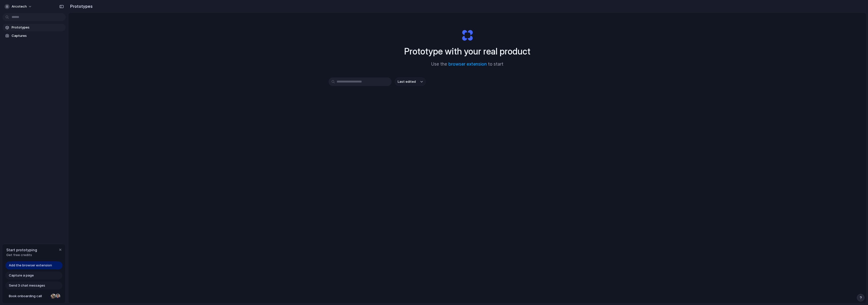 The height and width of the screenshot is (305, 868). What do you see at coordinates (38, 28) in the screenshot?
I see `span: Prototypes` at bounding box center [38, 28].